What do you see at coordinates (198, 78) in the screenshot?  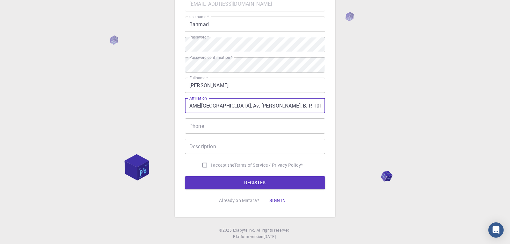 I see `label: Fullname` at bounding box center [198, 78].